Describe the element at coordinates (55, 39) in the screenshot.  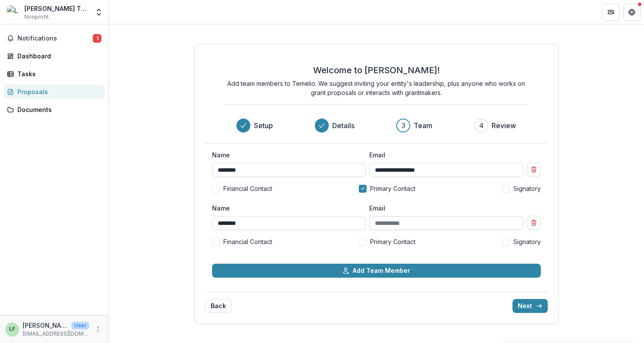
I see `span: Notifications` at that location.